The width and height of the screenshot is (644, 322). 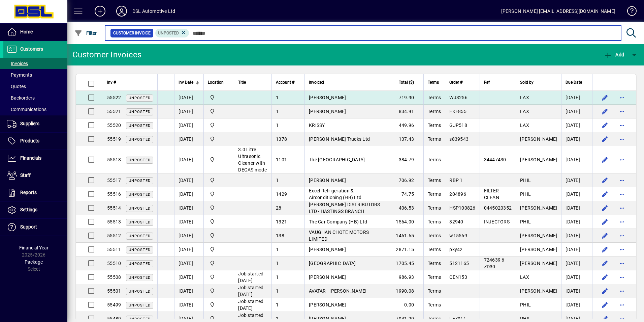 What do you see at coordinates (406, 304) in the screenshot?
I see `td: 0.00` at bounding box center [406, 304].